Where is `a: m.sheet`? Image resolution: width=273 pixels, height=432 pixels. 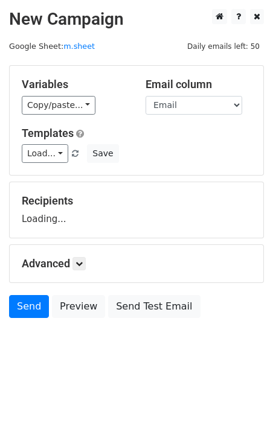 a: m.sheet is located at coordinates (79, 46).